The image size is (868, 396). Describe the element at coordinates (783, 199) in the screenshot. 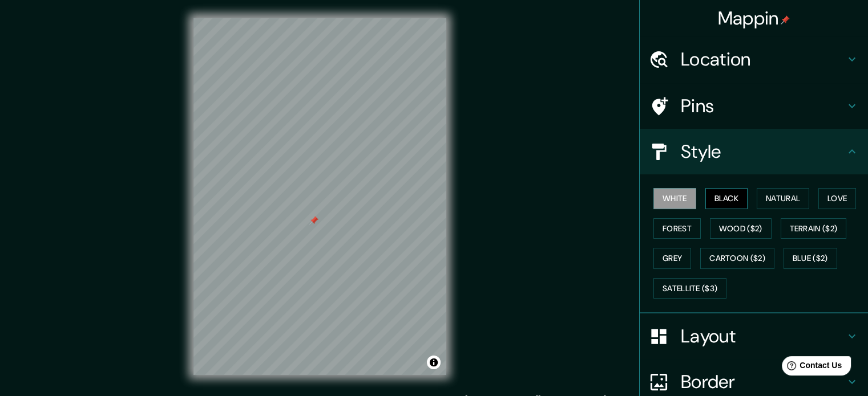

I see `button: Natural` at that location.